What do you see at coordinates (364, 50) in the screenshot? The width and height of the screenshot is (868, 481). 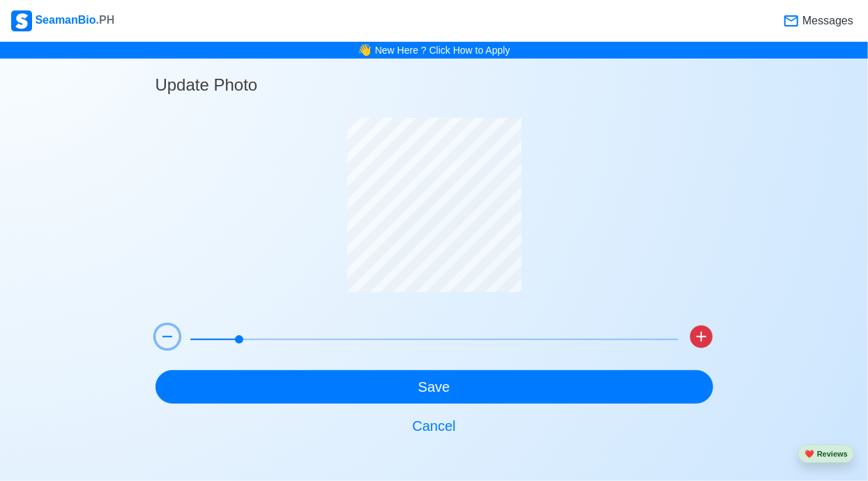 I see `span: bell` at bounding box center [364, 50].